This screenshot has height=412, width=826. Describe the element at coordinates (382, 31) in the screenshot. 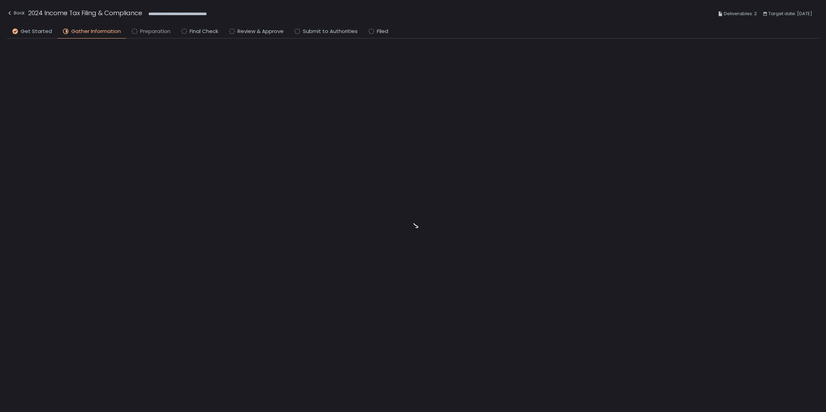

I see `span: Filed` at that location.